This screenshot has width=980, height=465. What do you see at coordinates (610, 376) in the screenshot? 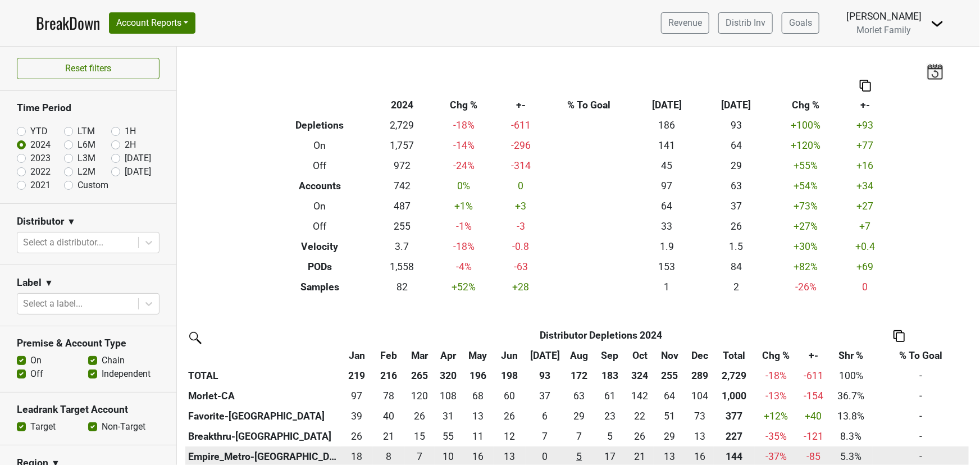
I see `th: 183` at bounding box center [610, 376].